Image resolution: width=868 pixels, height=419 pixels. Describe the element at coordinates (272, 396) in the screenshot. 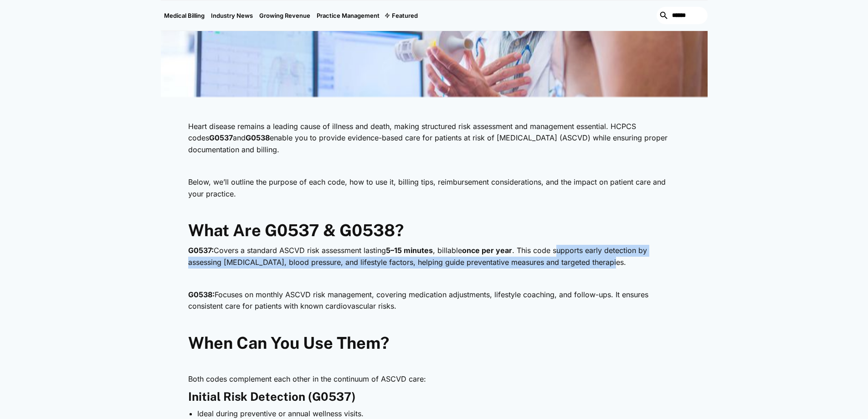

I see `strong: Initial Risk Detection (G0537)` at that location.